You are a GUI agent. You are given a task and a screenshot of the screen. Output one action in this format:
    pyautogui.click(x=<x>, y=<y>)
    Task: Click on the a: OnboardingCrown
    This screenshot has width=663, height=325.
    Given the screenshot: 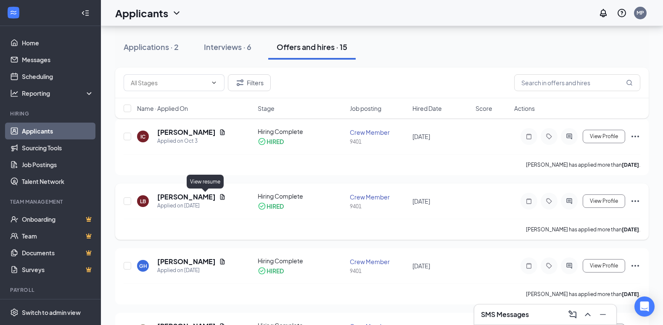 What is the action you would take?
    pyautogui.click(x=58, y=219)
    